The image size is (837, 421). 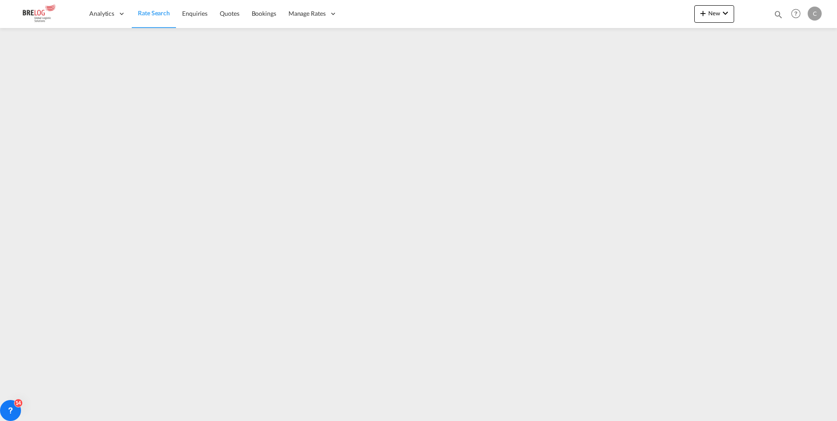 What do you see at coordinates (778, 16) in the screenshot?
I see `div: icon-magnify` at bounding box center [778, 16].